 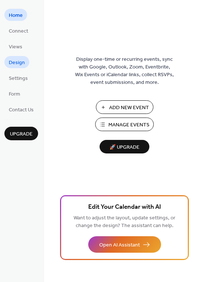 What do you see at coordinates (21, 133) in the screenshot?
I see `button: Upgrade` at bounding box center [21, 133].